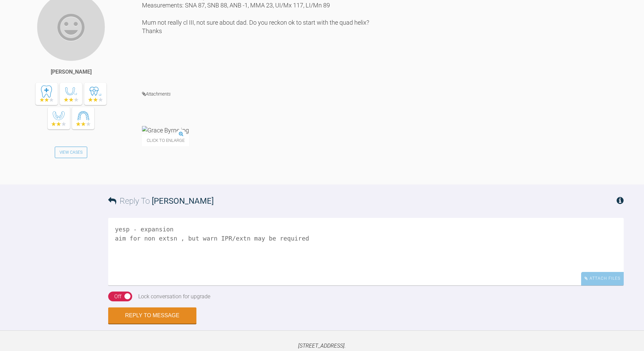 The image size is (644, 351). I want to click on div: Lock conversation for upgrade, so click(174, 297).